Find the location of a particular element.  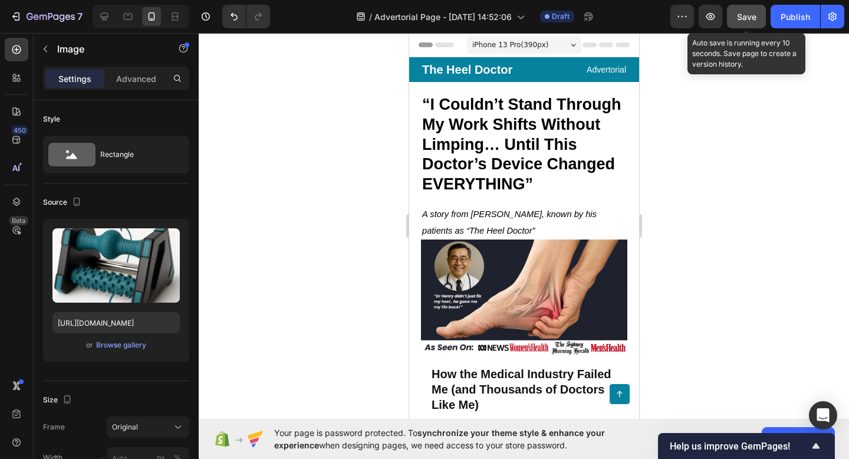

span: Original is located at coordinates (125, 427).